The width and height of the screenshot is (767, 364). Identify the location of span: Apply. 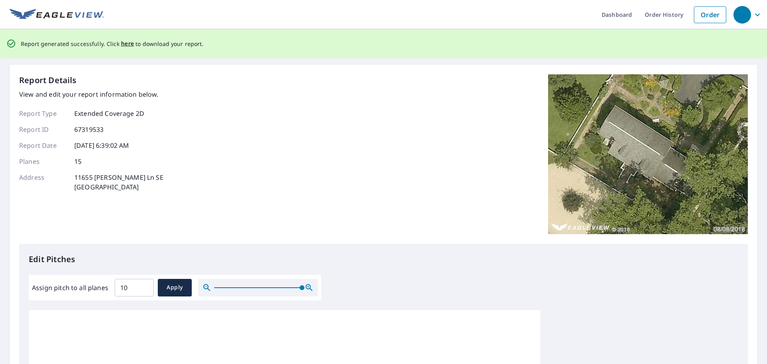
(174, 287).